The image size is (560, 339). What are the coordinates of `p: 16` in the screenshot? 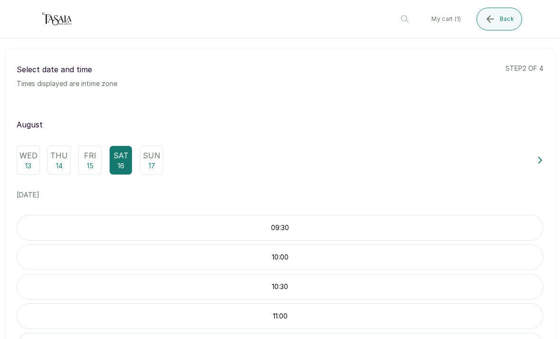 It's located at (121, 166).